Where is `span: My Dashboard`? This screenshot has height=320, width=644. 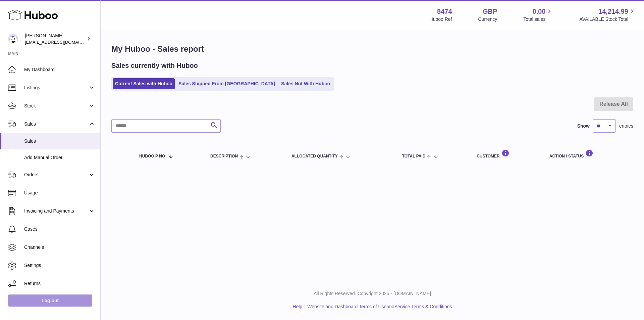 span: My Dashboard is located at coordinates (60, 70).